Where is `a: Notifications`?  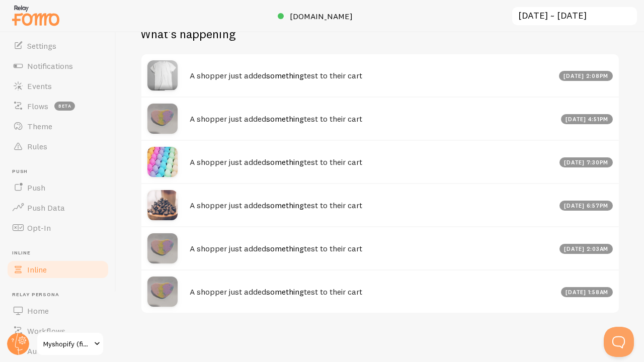 a: Notifications is located at coordinates (58, 66).